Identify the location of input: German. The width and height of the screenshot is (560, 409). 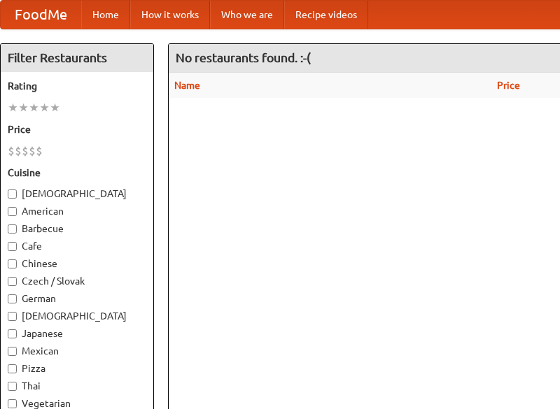
(12, 299).